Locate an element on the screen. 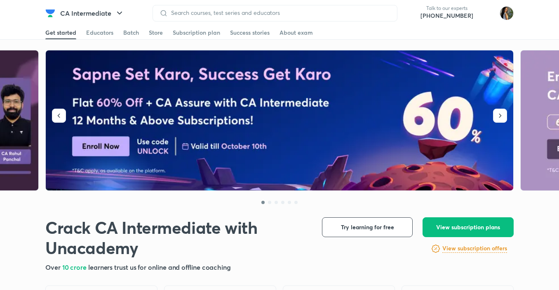 The width and height of the screenshot is (559, 290). img: Company Logo is located at coordinates (50, 13).